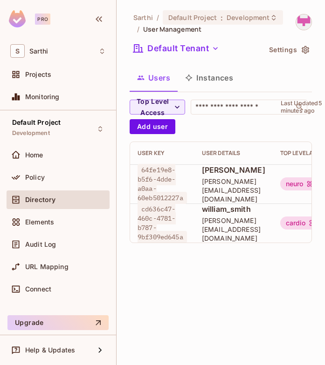 The width and height of the screenshot is (325, 365). What do you see at coordinates (162, 184) in the screenshot?
I see `span: 64fe19e8-b5f6-4dde-a0aa-60eb5012227a` at bounding box center [162, 184].